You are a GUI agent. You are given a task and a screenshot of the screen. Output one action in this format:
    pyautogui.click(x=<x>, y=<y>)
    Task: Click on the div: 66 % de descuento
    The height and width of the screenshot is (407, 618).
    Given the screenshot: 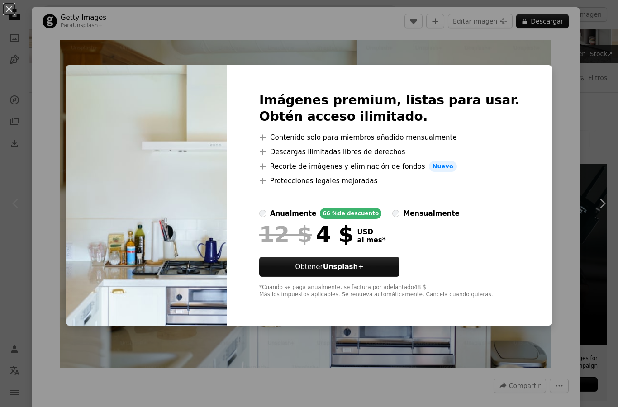 What is the action you would take?
    pyautogui.click(x=351, y=214)
    